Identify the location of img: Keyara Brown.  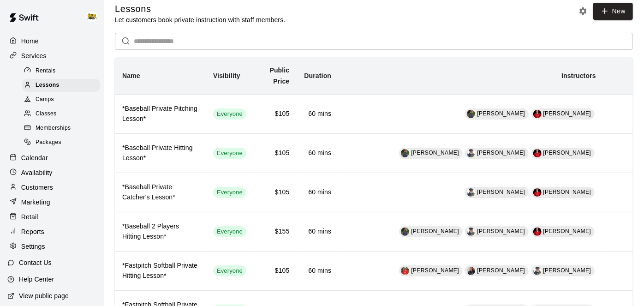
(405, 271).